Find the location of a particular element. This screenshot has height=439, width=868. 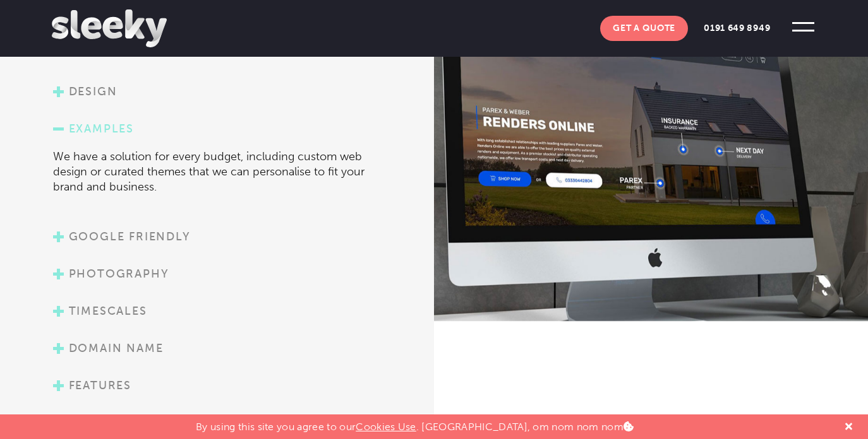

a: 0191 649 8949 is located at coordinates (736, 29).